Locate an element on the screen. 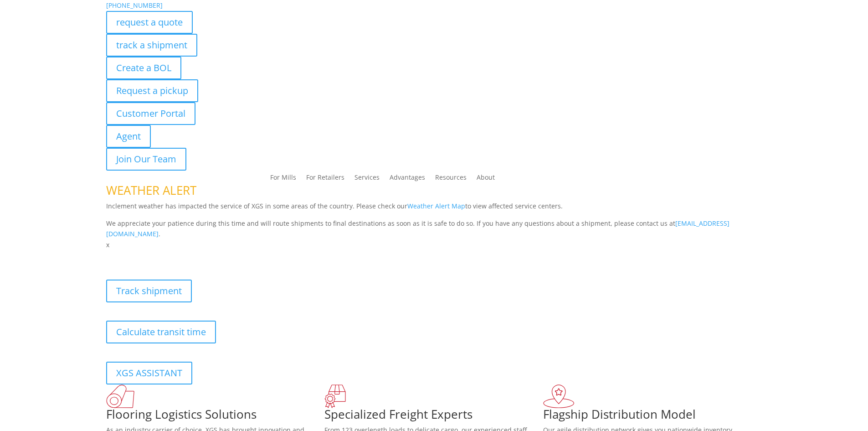  p: x is located at coordinates (434, 245).